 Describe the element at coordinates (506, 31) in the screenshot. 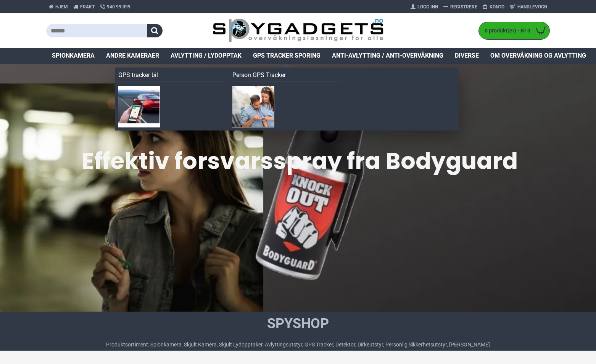

I see `span: 0 produkt(er) - Kr 0` at that location.